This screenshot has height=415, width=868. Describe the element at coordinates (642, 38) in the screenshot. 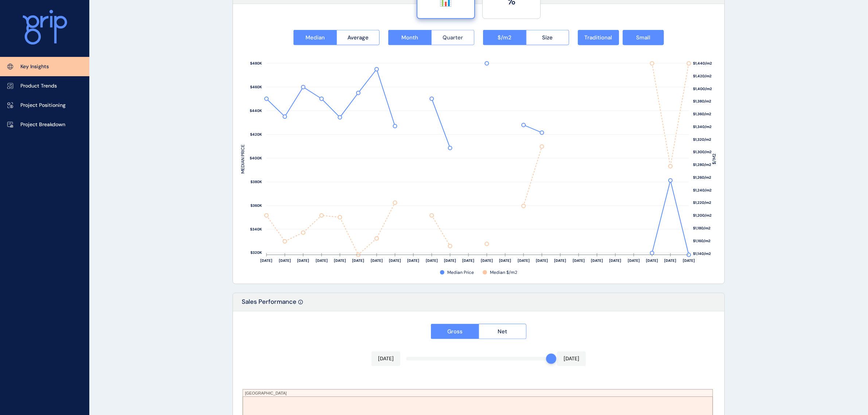

I see `span: Small` at that location.